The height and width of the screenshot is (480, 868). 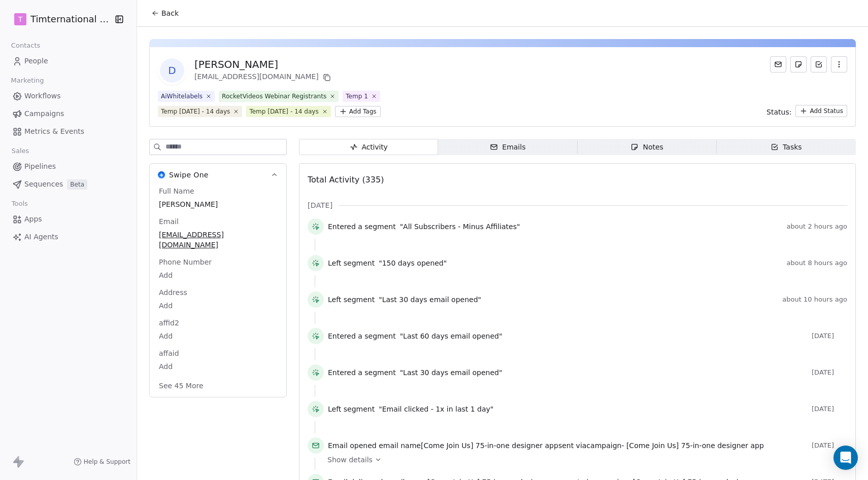 What do you see at coordinates (40, 167) in the screenshot?
I see `span: Pipelines` at bounding box center [40, 167].